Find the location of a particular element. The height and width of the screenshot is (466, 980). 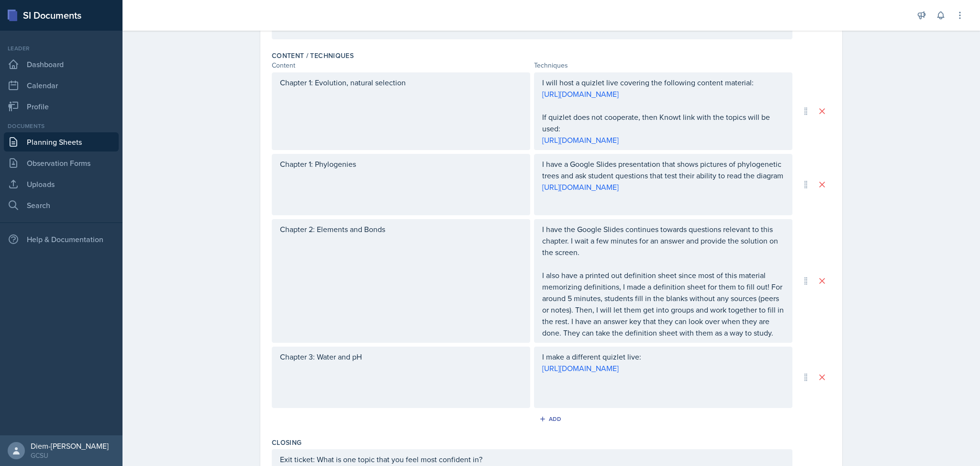

p: I also have a printed out definition sheet since most of this material memorizing definitions, I ... is located at coordinates (663, 304).